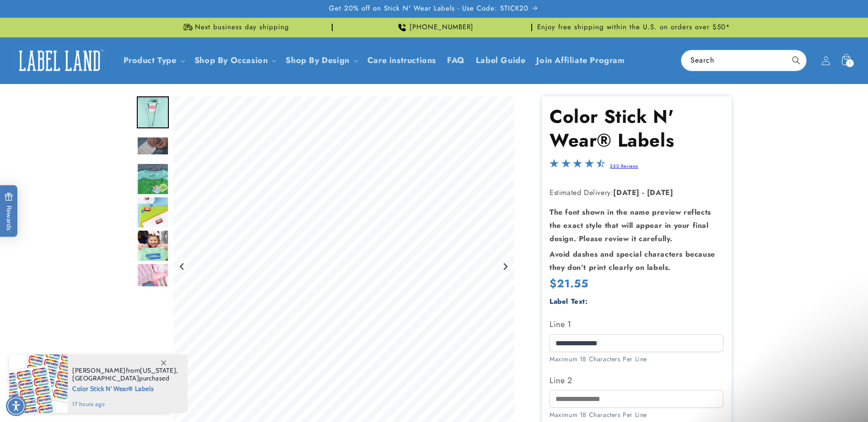  Describe the element at coordinates (501, 60) in the screenshot. I see `span: Label Guide` at that location.